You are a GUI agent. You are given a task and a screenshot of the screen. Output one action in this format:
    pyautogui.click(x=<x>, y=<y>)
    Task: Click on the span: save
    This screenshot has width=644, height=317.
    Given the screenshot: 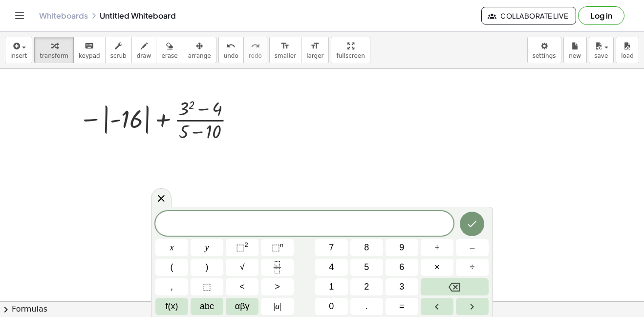 What is the action you would take?
    pyautogui.click(x=601, y=56)
    